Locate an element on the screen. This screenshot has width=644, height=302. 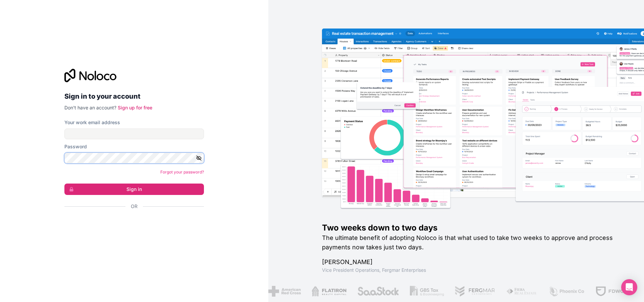
a: Forgot your password? is located at coordinates (182, 172).